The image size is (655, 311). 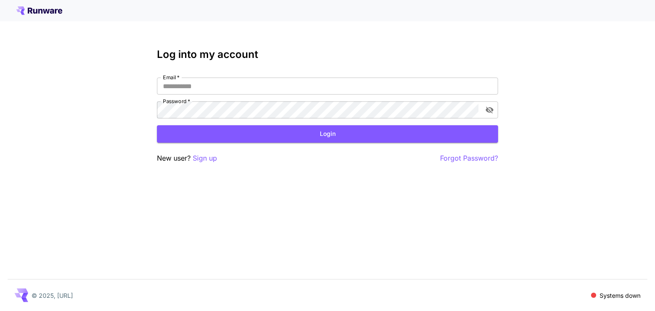 What do you see at coordinates (205, 158) in the screenshot?
I see `button: Sign up` at bounding box center [205, 158].